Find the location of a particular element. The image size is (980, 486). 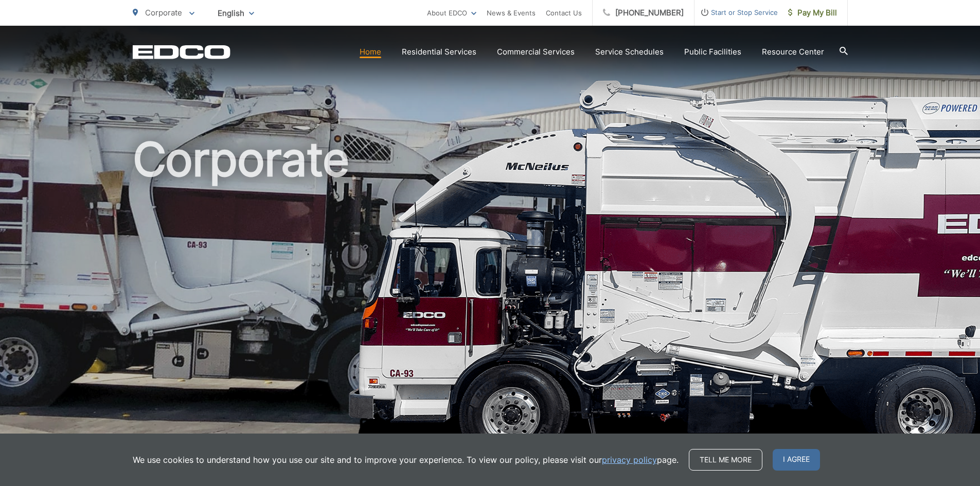

a: News & Events is located at coordinates (511, 13).